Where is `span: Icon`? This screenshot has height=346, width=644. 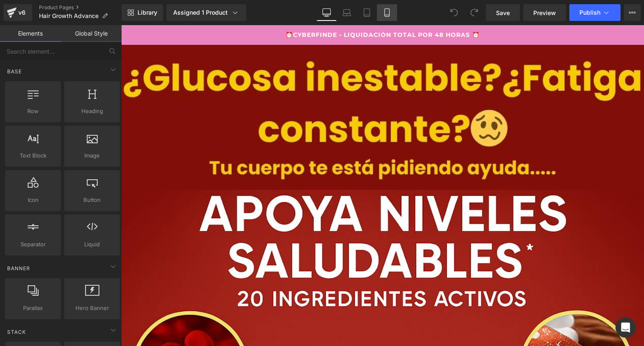 span: Icon is located at coordinates (33, 200).